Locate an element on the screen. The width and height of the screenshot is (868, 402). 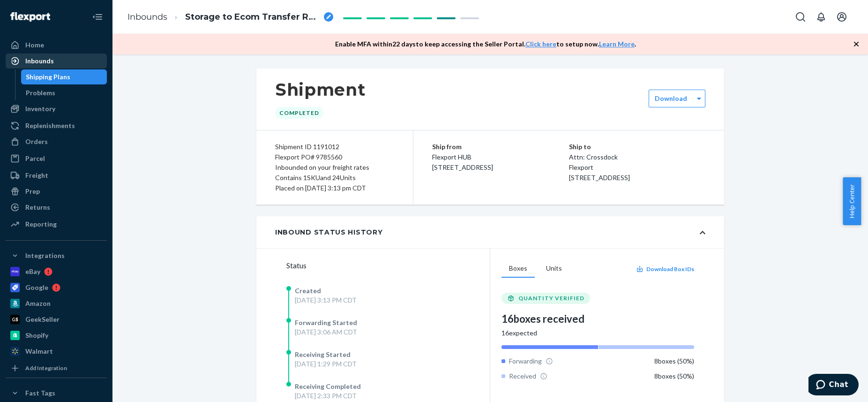
div: 16 boxes received is located at coordinates (598, 319).